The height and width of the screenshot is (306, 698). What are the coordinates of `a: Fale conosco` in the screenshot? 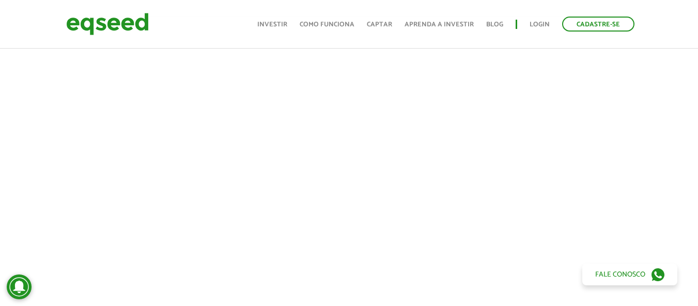 It's located at (630, 274).